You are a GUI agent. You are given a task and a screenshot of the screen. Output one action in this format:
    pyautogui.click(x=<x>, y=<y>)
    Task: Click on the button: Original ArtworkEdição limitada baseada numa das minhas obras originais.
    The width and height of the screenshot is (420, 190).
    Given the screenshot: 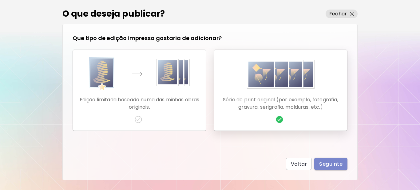 What is the action you would take?
    pyautogui.click(x=139, y=90)
    